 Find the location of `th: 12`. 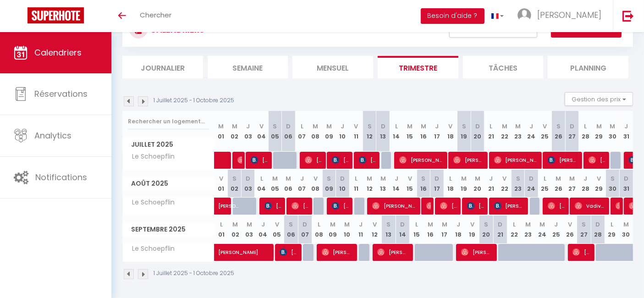

th: 12 is located at coordinates (374, 230).